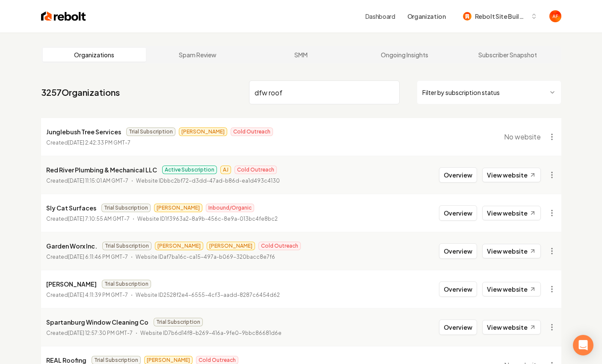 Image resolution: width=602 pixels, height=364 pixels. Describe the element at coordinates (230, 208) in the screenshot. I see `span: Inbound/Organic` at that location.